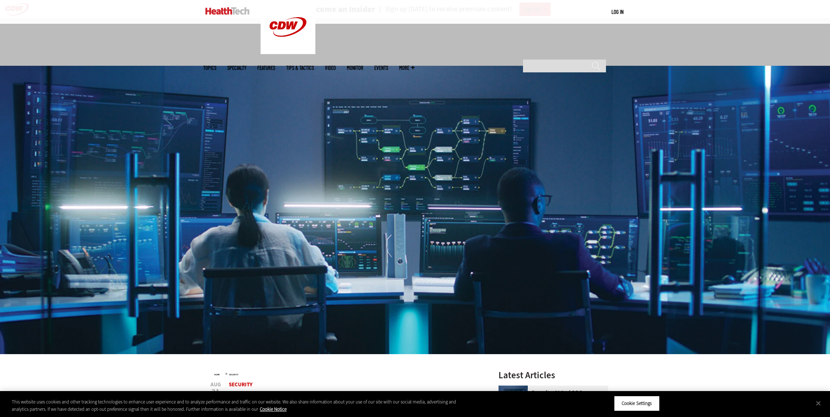 The image size is (830, 417). What do you see at coordinates (637, 403) in the screenshot?
I see `button: Cookie Settings` at bounding box center [637, 403].